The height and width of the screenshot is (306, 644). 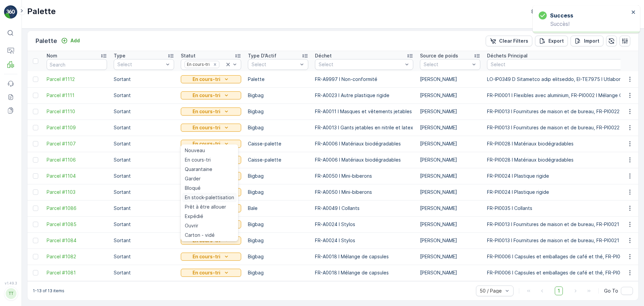 I want to click on div: Remove En cours-tri, so click(x=215, y=64).